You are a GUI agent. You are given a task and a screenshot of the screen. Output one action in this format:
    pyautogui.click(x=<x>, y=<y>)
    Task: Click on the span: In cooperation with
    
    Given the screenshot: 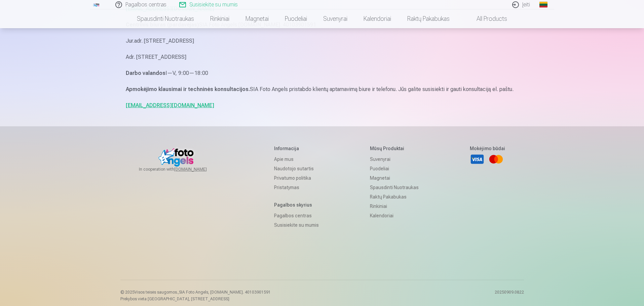 What is the action you would take?
    pyautogui.click(x=181, y=169)
    